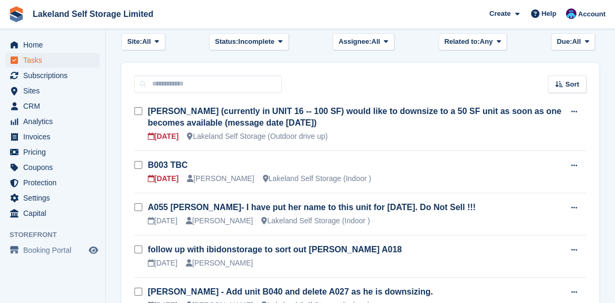 This screenshot has width=615, height=303. Describe the element at coordinates (55, 152) in the screenshot. I see `span: Pricing` at that location.